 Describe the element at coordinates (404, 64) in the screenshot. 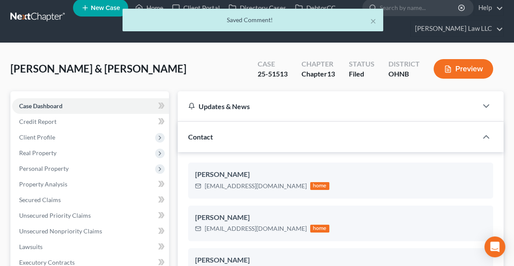

I see `div: District` at that location.